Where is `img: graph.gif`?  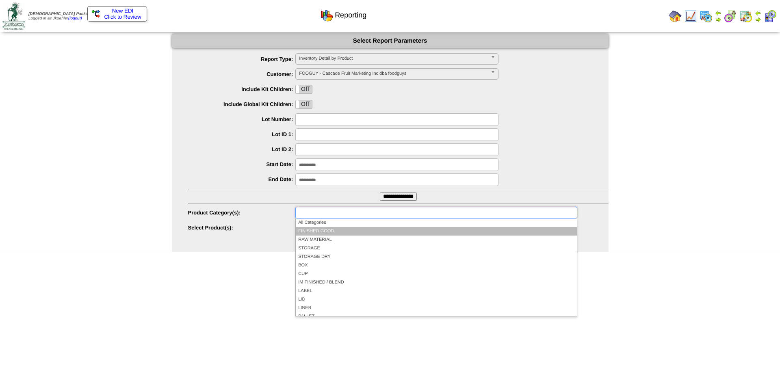
img: graph.gif is located at coordinates (327, 15).